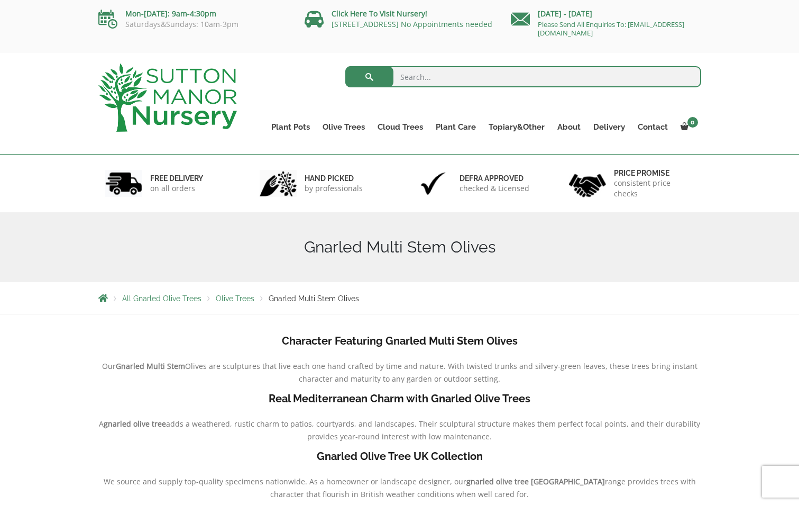 This screenshot has height=505, width=799. What do you see at coordinates (517, 127) in the screenshot?
I see `a: Topiary&Other` at bounding box center [517, 127].